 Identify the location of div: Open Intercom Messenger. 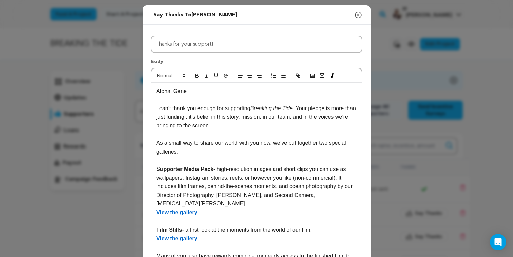
(498, 242).